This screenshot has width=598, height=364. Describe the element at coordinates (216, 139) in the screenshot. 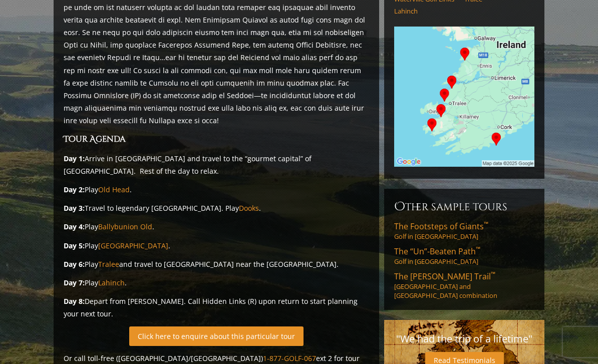

I see `h3: Tour Agenda` at that location.